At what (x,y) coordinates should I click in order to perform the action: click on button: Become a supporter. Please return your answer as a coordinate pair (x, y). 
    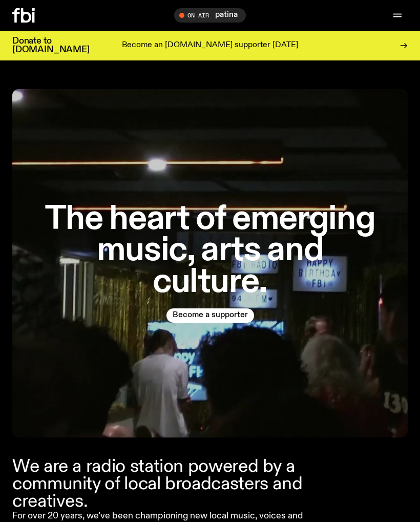
    Looking at the image, I should click on (210, 316).